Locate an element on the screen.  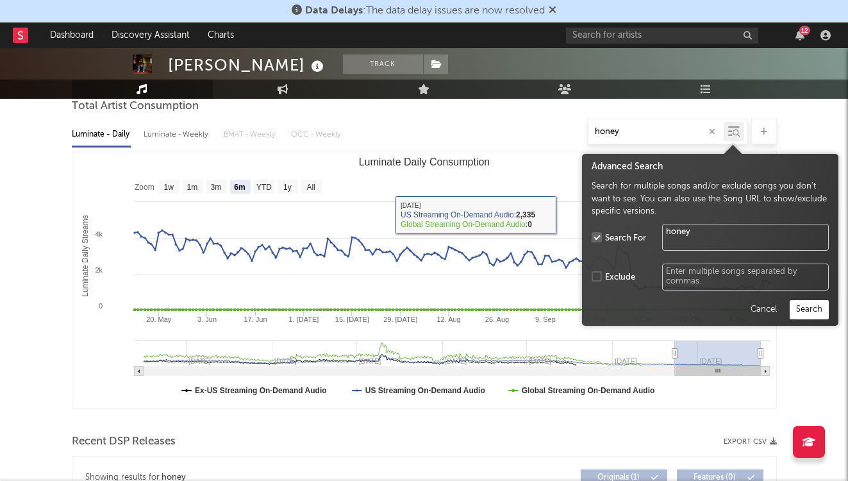
svg: Luminate Daily Consumption is located at coordinates (425, 280).